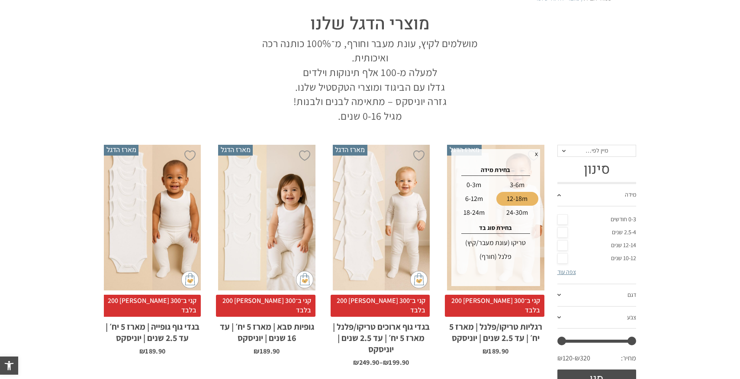 This screenshot has width=740, height=379. Describe the element at coordinates (474, 213) in the screenshot. I see `div: 18-24m` at that location.